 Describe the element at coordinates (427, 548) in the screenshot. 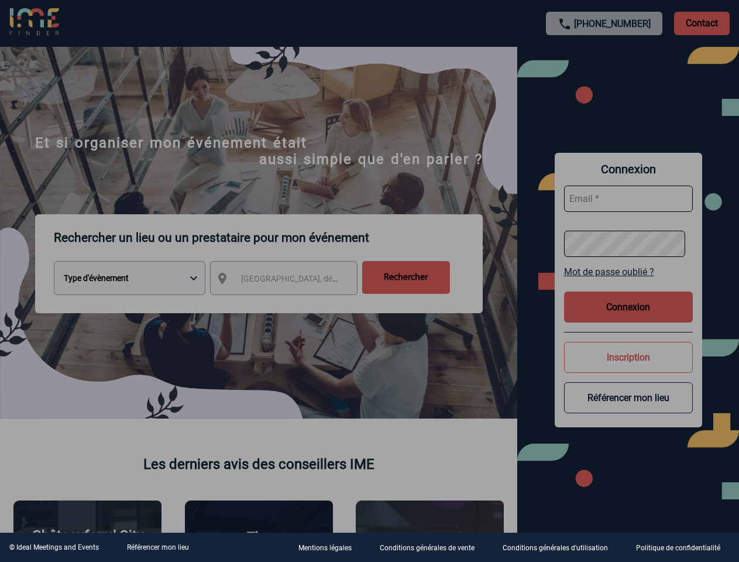

I see `p: Conditions générales de vente` at that location.